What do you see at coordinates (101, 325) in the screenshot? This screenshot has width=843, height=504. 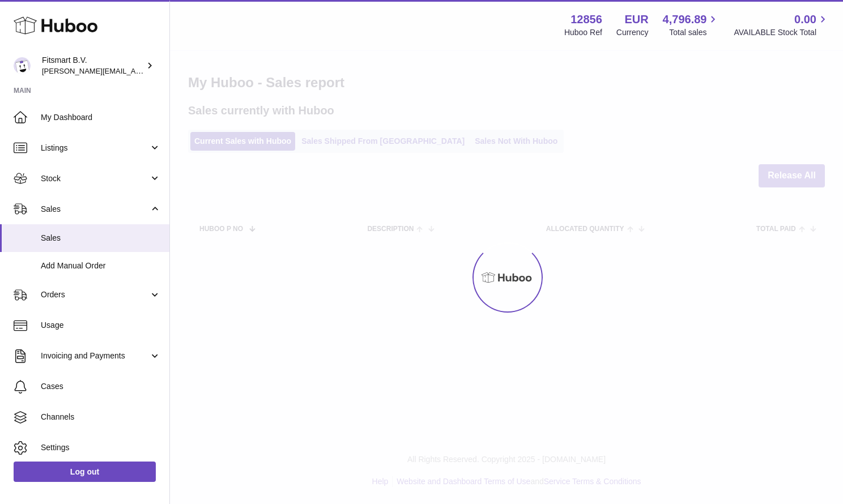 I see `span: Usage` at bounding box center [101, 325].